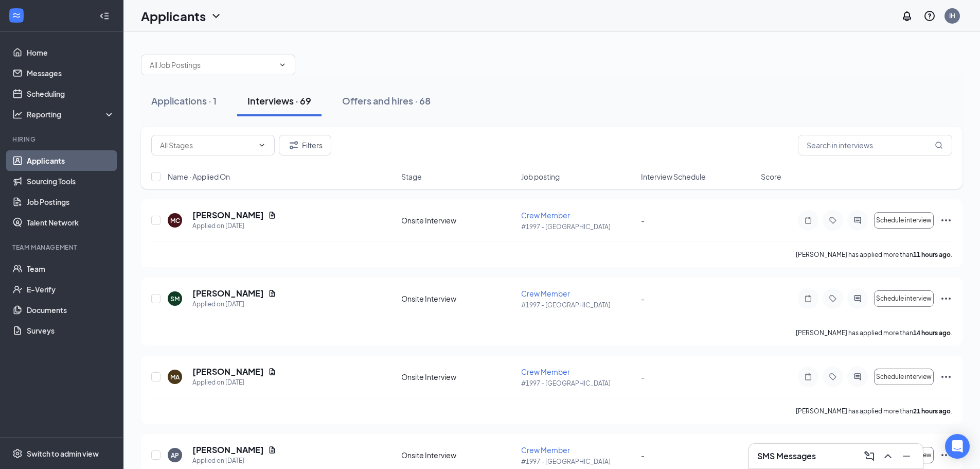  What do you see at coordinates (173, 16) in the screenshot?
I see `h1: Applicants` at bounding box center [173, 16].